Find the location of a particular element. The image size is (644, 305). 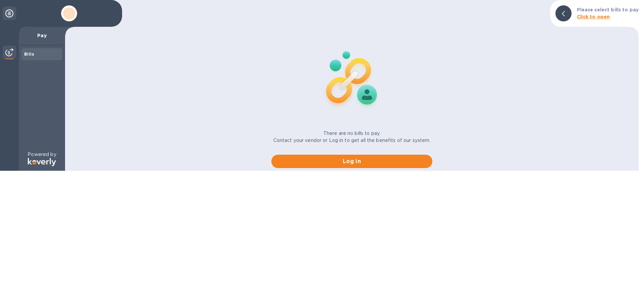

img: Logo is located at coordinates (42, 162).